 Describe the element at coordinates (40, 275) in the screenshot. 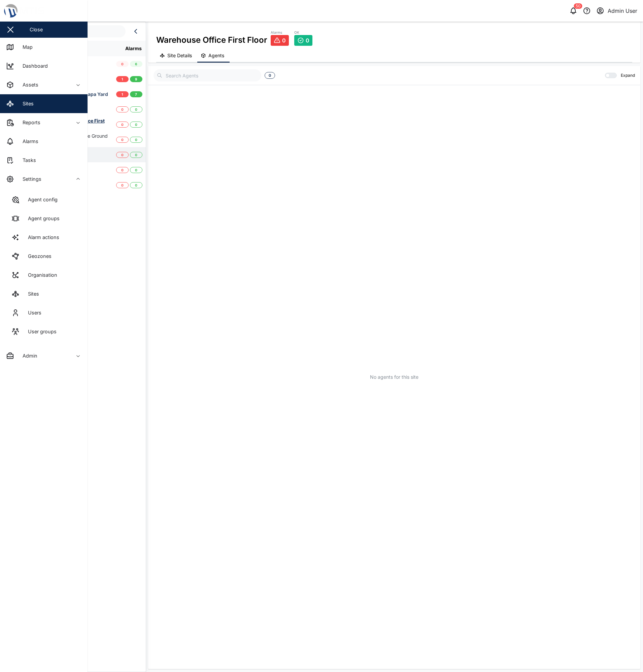

I see `div: Organisation` at that location.